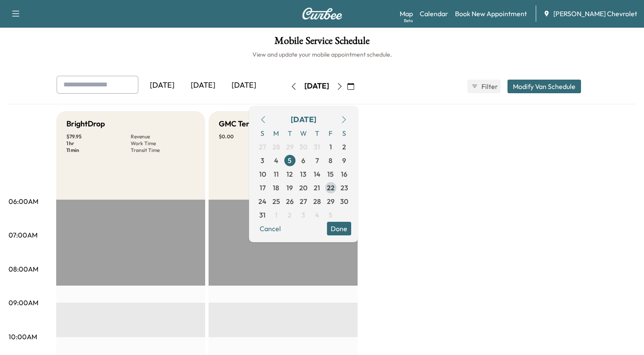 The height and width of the screenshot is (355, 644). What do you see at coordinates (241, 124) in the screenshot?
I see `h5: GMC Terrain` at bounding box center [241, 124].